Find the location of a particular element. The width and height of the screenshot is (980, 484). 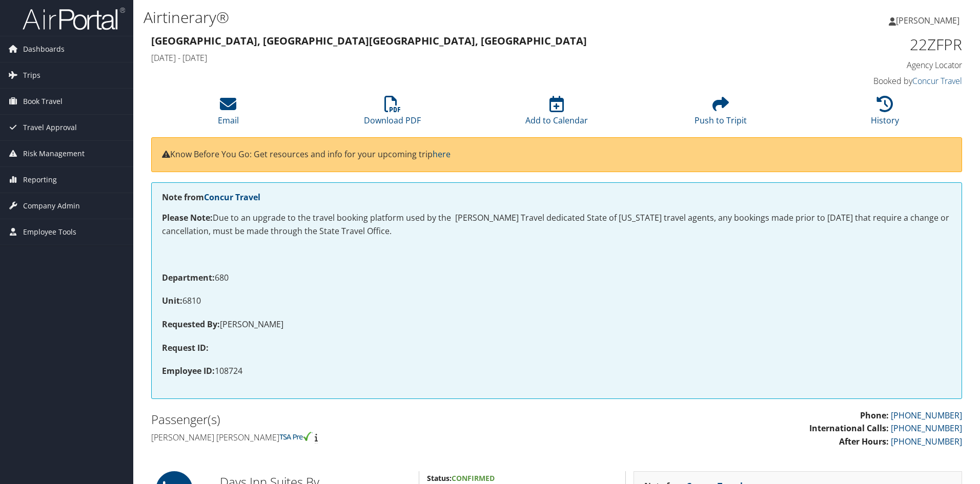

span: Reporting is located at coordinates (40, 180).